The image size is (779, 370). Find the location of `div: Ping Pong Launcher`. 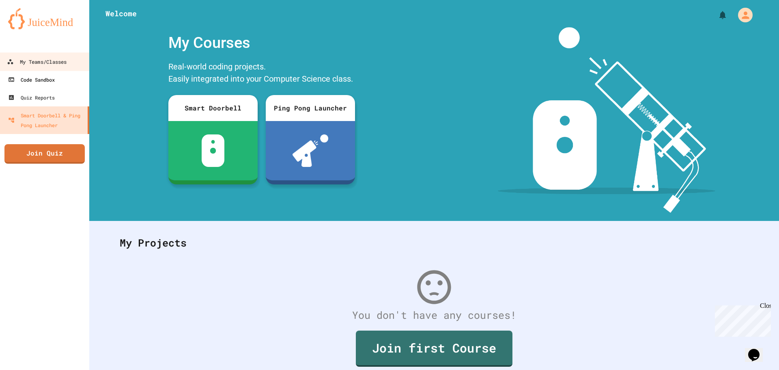

div: Ping Pong Launcher is located at coordinates (310, 108).